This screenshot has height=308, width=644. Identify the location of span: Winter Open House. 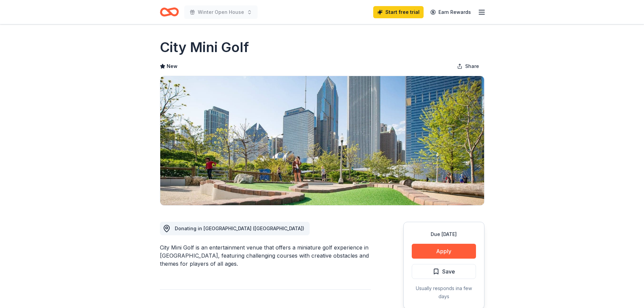
(221, 12).